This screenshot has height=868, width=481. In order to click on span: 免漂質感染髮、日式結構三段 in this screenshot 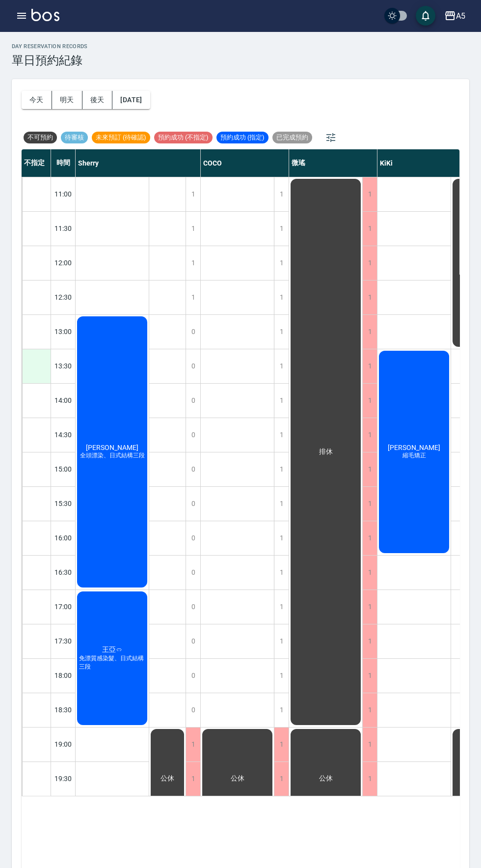, I will do `click(112, 663)`.